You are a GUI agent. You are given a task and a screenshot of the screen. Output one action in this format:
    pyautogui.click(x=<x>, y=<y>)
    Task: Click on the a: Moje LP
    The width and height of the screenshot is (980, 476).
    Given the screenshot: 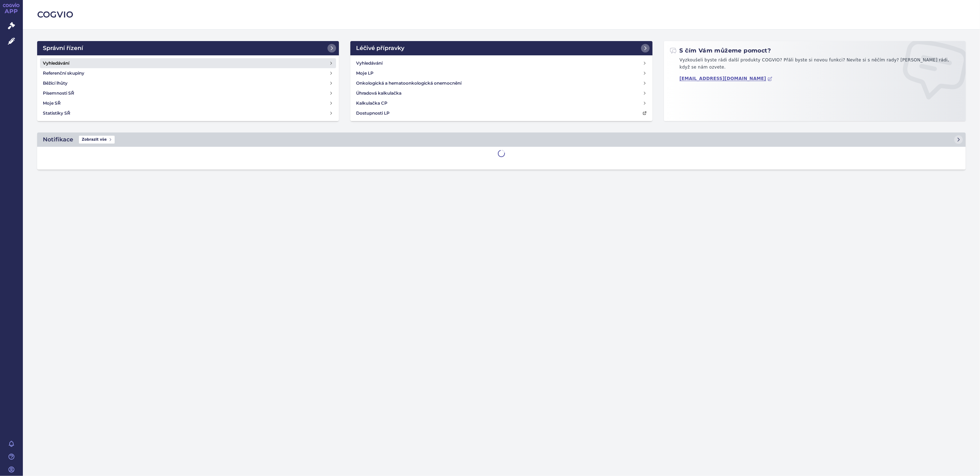 What is the action you would take?
    pyautogui.click(x=501, y=73)
    